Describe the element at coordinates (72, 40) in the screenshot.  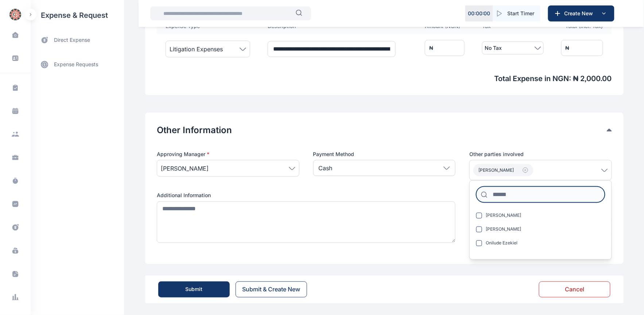
I see `span: direct expense` at that location.